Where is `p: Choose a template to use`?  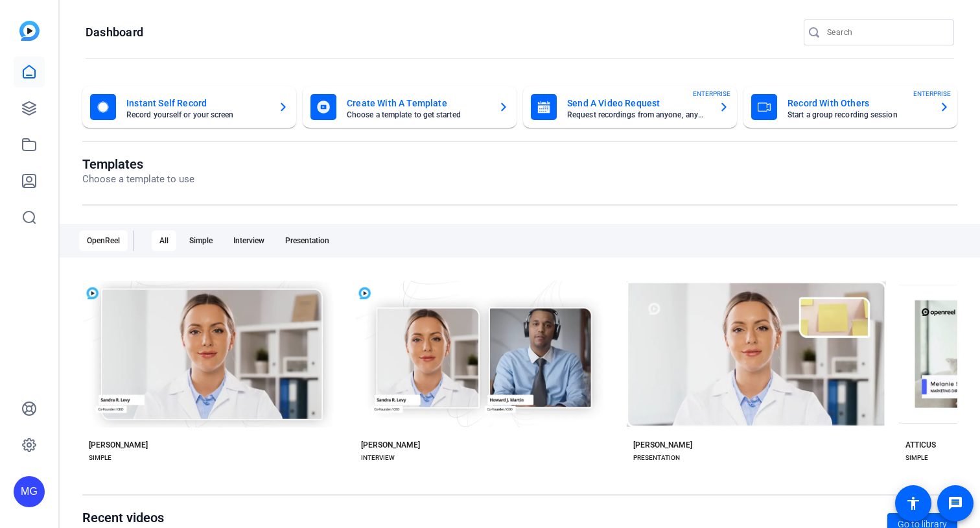 p: Choose a template to use is located at coordinates (138, 179).